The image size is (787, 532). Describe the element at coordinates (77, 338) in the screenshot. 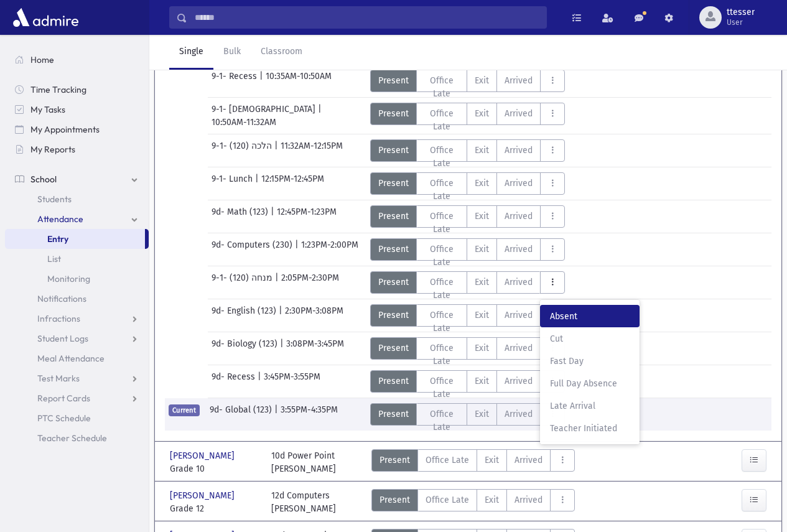

I see `a: Student Logs` at that location.